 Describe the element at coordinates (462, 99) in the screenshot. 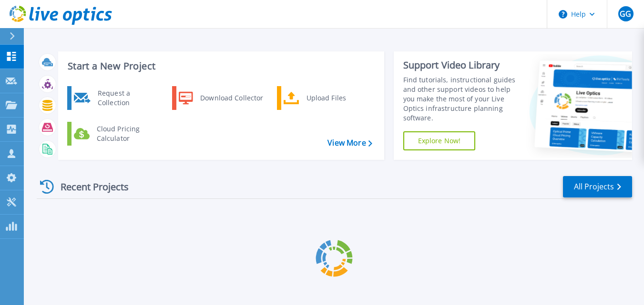

I see `div: Find tutorials, instructional guides and other support videos to help you make the most of your L...` at that location.